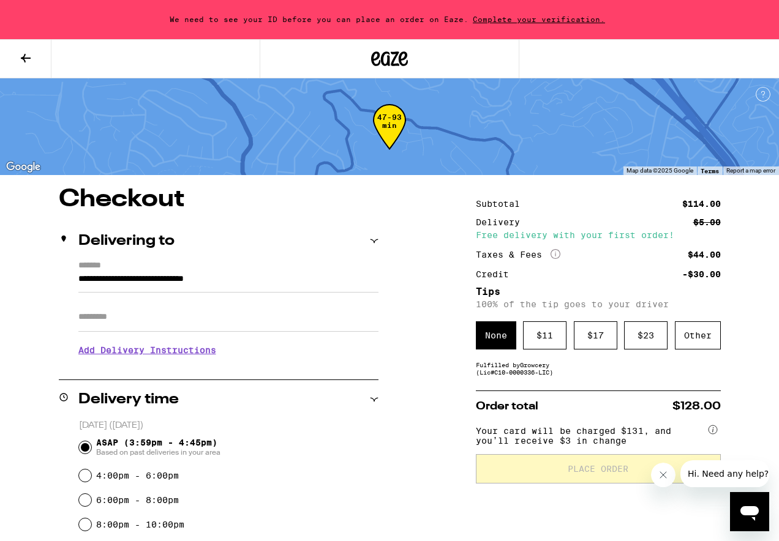 The image size is (779, 541). Describe the element at coordinates (704, 255) in the screenshot. I see `div: $44.00` at that location.